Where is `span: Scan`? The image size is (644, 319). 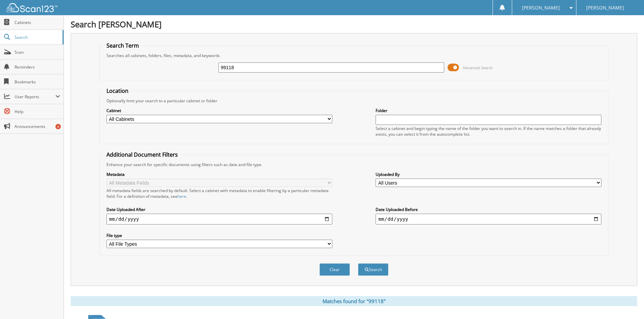
span: Scan is located at coordinates (37, 52).